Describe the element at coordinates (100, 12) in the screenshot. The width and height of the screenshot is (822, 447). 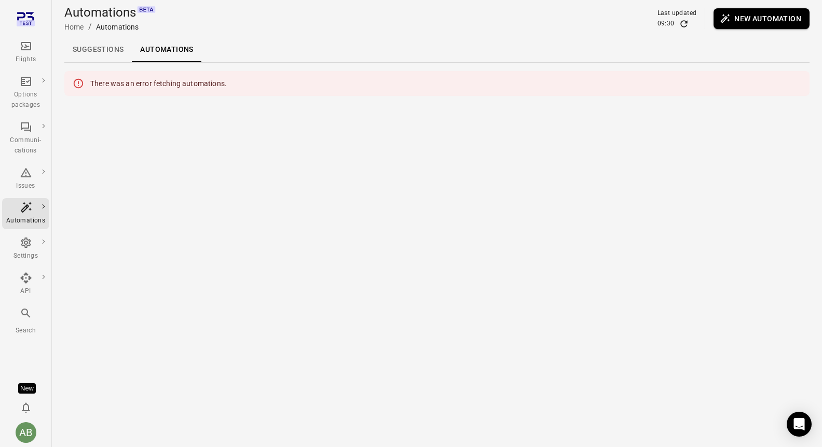
I see `h1: Automations` at that location.